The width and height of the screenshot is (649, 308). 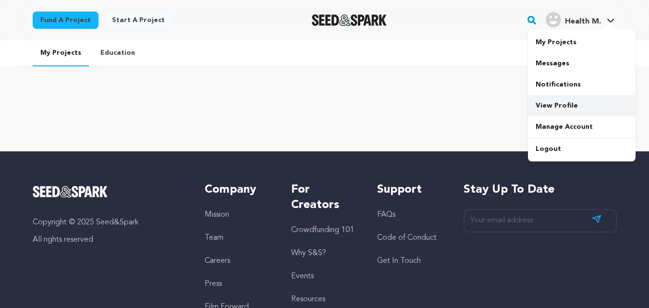 What do you see at coordinates (399, 261) in the screenshot?
I see `a: Get In Touch` at bounding box center [399, 261].